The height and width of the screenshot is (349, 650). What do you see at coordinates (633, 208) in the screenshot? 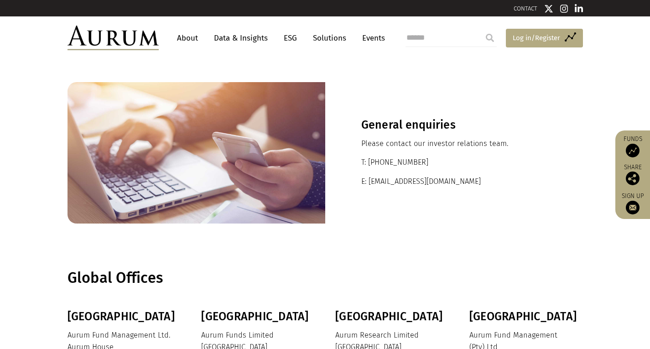
I see `img: Sign up to our newsletter` at bounding box center [633, 208].